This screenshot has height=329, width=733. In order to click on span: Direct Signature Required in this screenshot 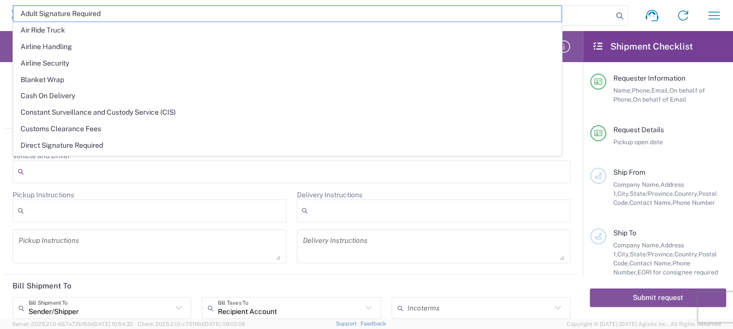, I will do `click(287, 145)`.